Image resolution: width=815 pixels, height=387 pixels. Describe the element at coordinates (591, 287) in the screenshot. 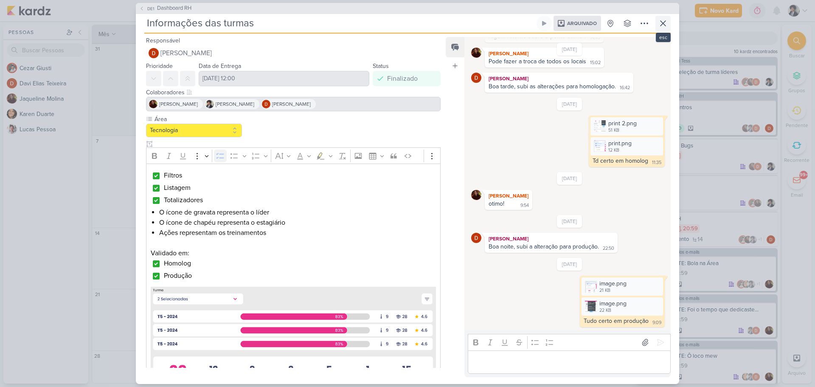

I see `img: EBBDNPRLWUDlkIaYtFBdgsp978sSqnjGeGPGeyoN.png` at that location.